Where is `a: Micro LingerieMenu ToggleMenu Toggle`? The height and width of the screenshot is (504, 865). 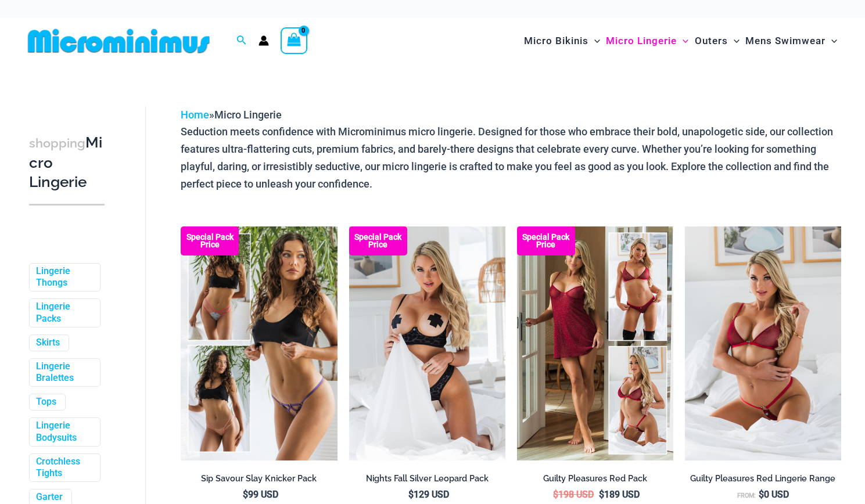 a: Micro LingerieMenu ToggleMenu Toggle is located at coordinates (647, 41).